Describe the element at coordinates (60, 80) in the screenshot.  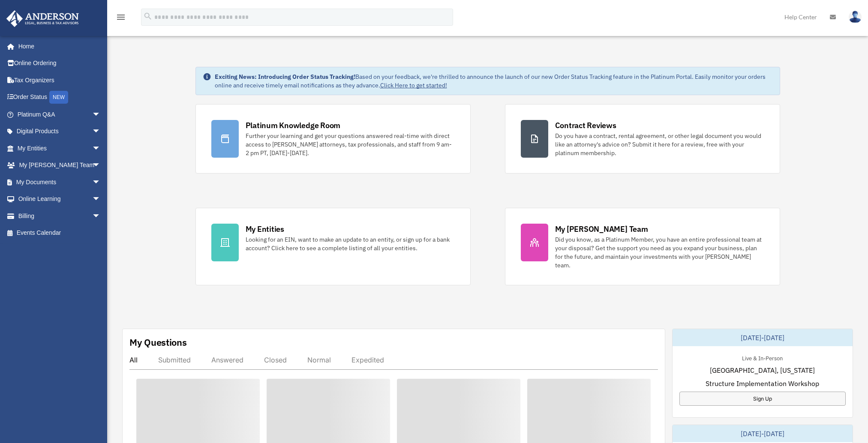
I see `a: Tax Organizers` at that location.